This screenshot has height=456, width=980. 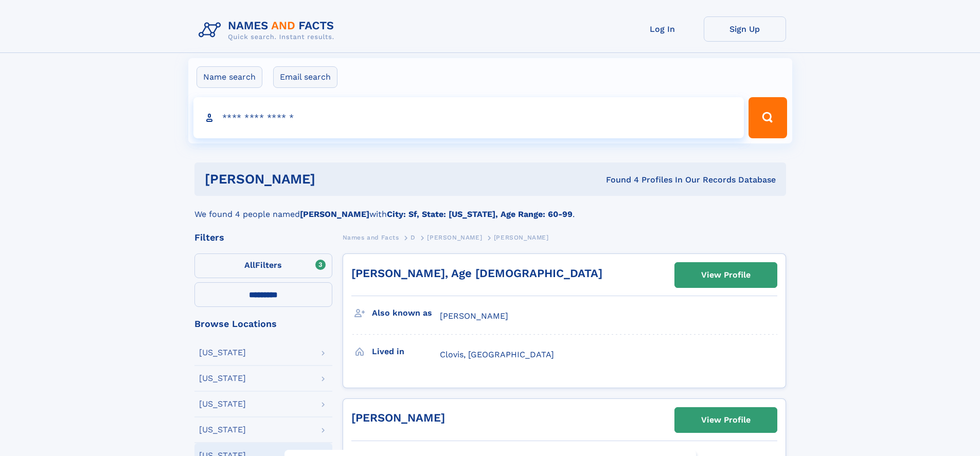 I want to click on label: Name search, so click(x=230, y=77).